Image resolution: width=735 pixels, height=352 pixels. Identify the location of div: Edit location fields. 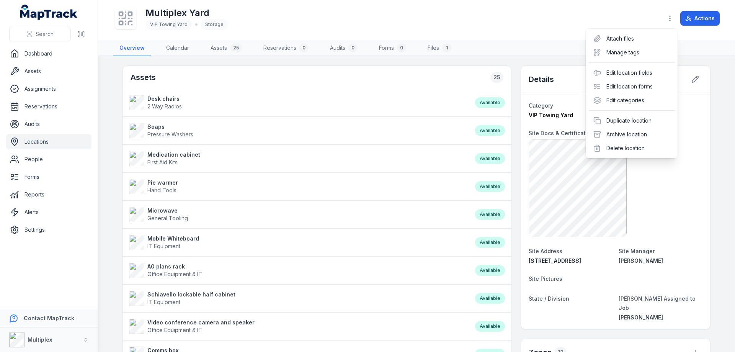
(632, 73).